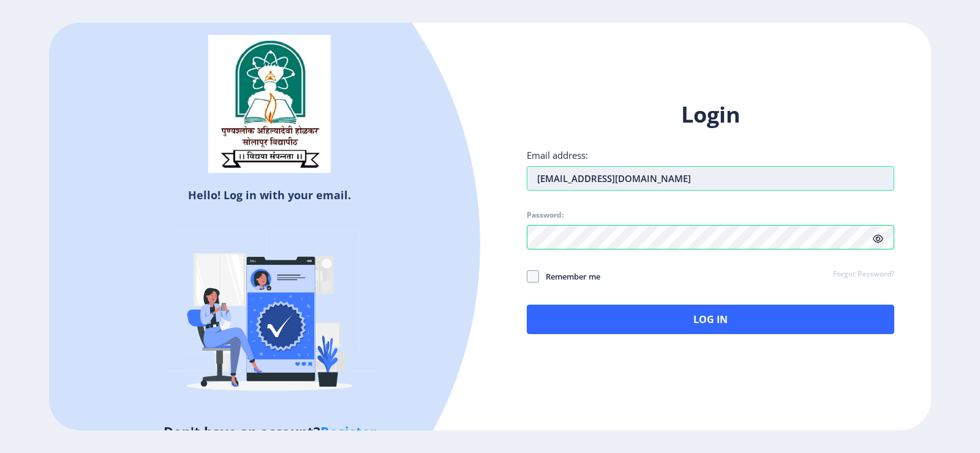 This screenshot has width=980, height=453. What do you see at coordinates (570, 276) in the screenshot?
I see `span: Remember me` at bounding box center [570, 276].